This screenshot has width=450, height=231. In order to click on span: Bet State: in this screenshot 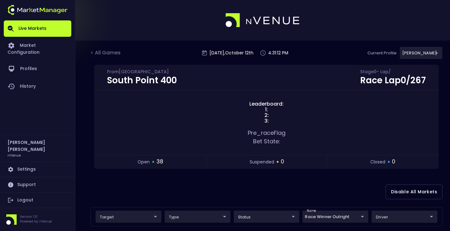, I will do `click(267, 141)`.